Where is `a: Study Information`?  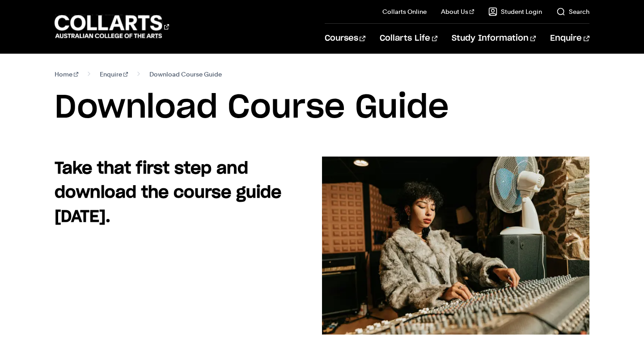 a: Study Information is located at coordinates (494, 39).